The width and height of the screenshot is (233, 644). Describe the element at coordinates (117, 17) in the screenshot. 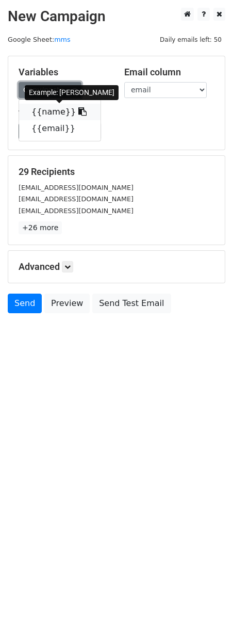

I see `h2: New Campaign` at that location.